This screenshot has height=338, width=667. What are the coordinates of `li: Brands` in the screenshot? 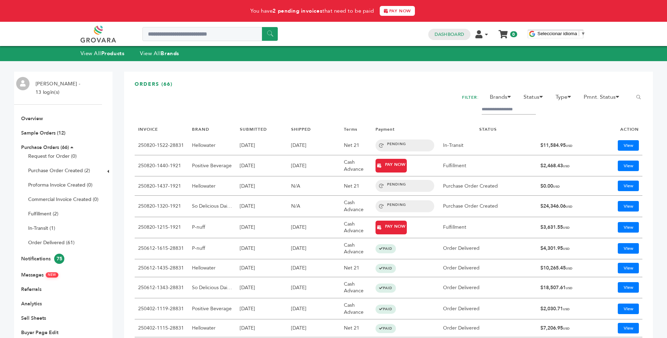 It's located at (503, 99).